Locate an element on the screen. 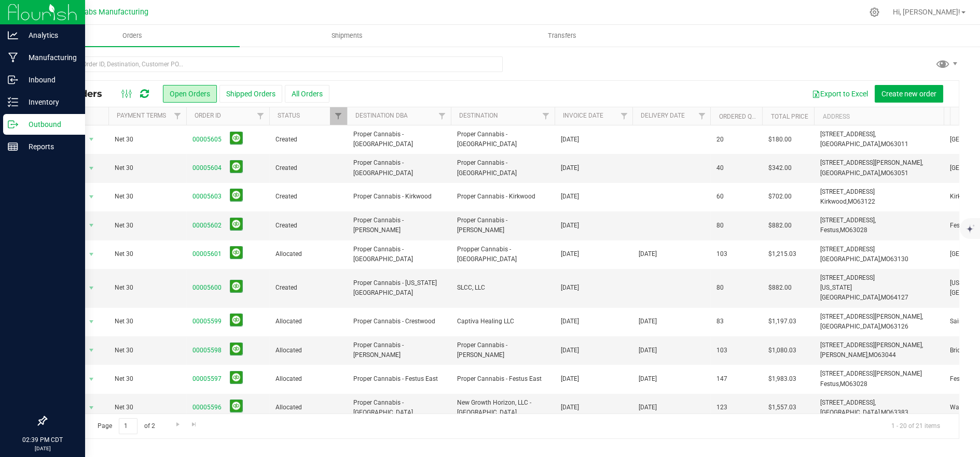 This screenshot has width=980, height=457. inline-svg: Analytics is located at coordinates (13, 35).